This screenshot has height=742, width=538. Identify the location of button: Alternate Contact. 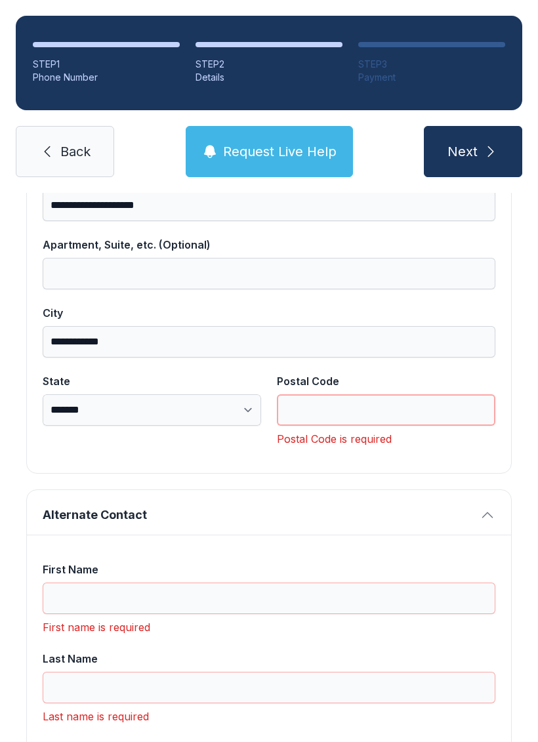
(269, 512).